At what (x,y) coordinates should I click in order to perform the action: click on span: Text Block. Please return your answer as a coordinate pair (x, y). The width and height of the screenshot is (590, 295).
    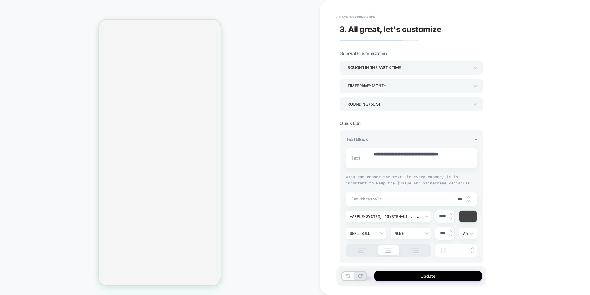
    Looking at the image, I should click on (357, 139).